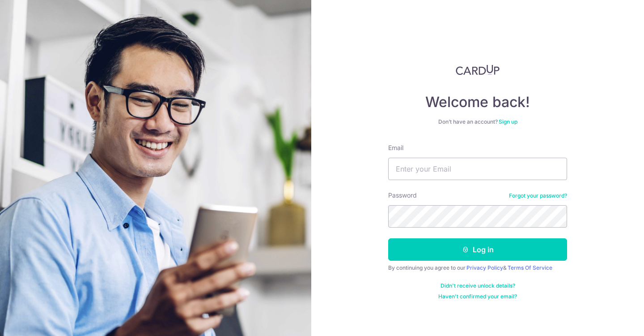 The width and height of the screenshot is (644, 336). What do you see at coordinates (395, 148) in the screenshot?
I see `label: Email` at bounding box center [395, 148].